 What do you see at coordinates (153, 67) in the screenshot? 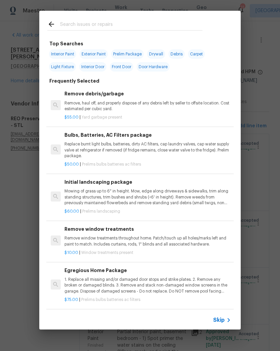
I see `span: Door Hardware` at bounding box center [153, 67].